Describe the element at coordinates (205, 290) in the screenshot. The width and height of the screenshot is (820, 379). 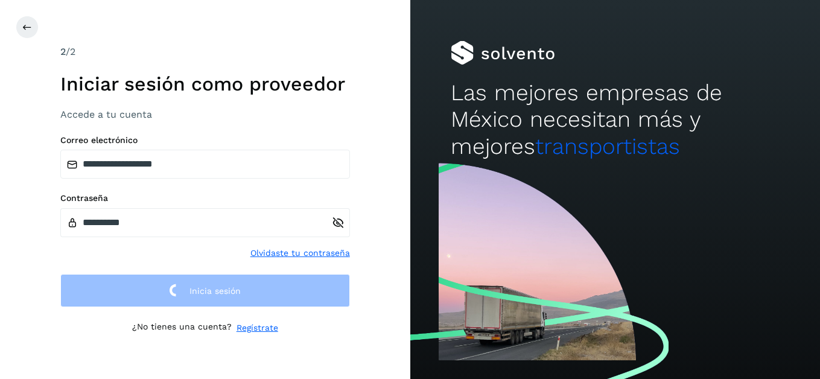
I see `button: Inicia sesión` at that location.